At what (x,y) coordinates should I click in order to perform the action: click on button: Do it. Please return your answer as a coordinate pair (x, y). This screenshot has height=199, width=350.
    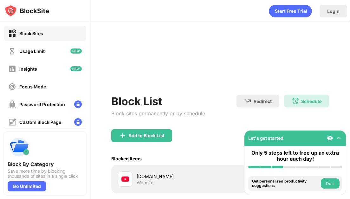
    Looking at the image, I should click on (330, 183).